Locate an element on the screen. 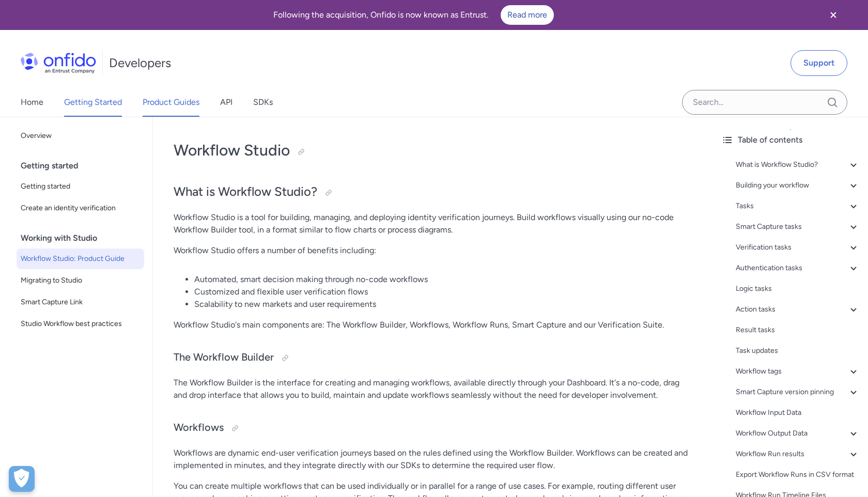 This screenshot has height=497, width=868. div: Tasks is located at coordinates (798, 206).